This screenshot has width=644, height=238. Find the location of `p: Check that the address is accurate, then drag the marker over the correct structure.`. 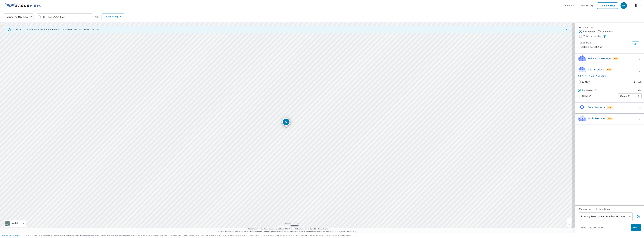

p: Check that the address is accurate, then drag the marker over the correct structure. is located at coordinates (57, 29).